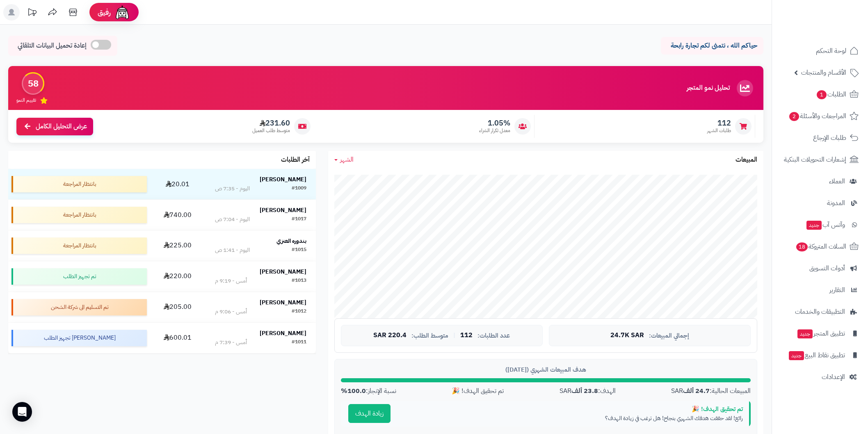 Image resolution: width=868 pixels, height=434 pixels. Describe the element at coordinates (719, 130) in the screenshot. I see `span: طلبات الشهر` at that location.